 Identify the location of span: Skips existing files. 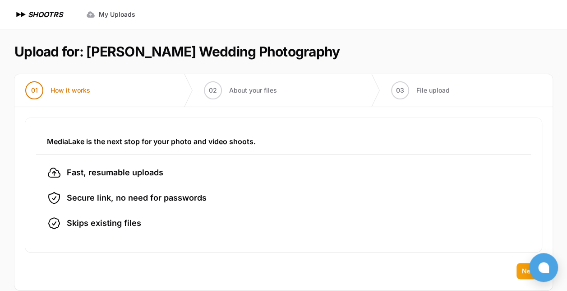
(104, 223).